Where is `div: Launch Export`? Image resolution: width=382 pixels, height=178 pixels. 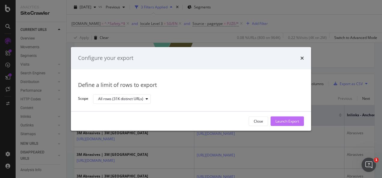
div: Launch Export is located at coordinates (287, 121).